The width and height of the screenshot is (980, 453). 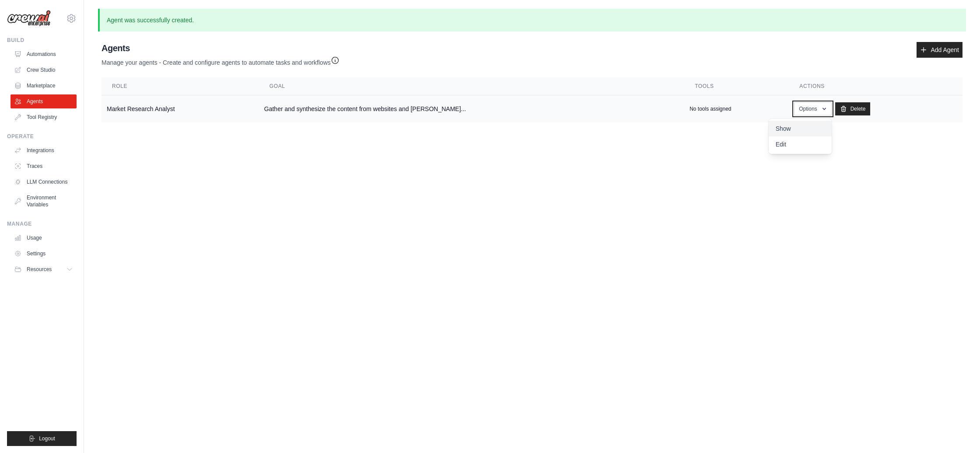 What do you see at coordinates (44, 269) in the screenshot?
I see `button: Resources` at bounding box center [44, 269].